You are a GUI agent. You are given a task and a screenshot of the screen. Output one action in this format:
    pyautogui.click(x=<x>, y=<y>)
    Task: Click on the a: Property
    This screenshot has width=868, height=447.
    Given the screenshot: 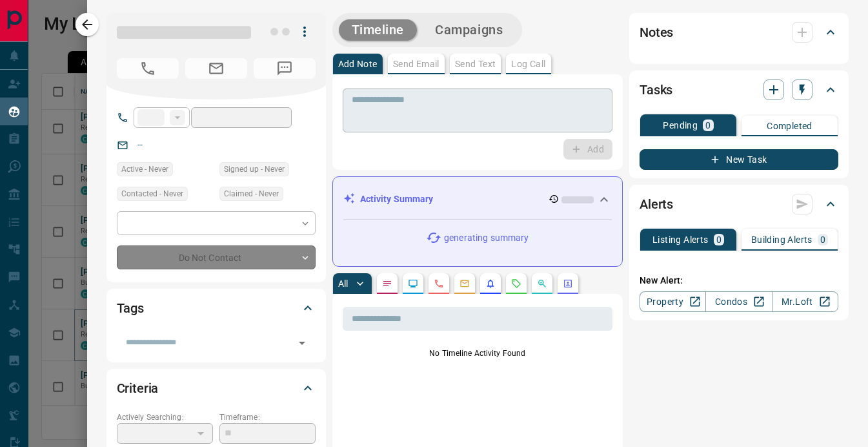 What is the action you would take?
    pyautogui.click(x=673, y=302)
    